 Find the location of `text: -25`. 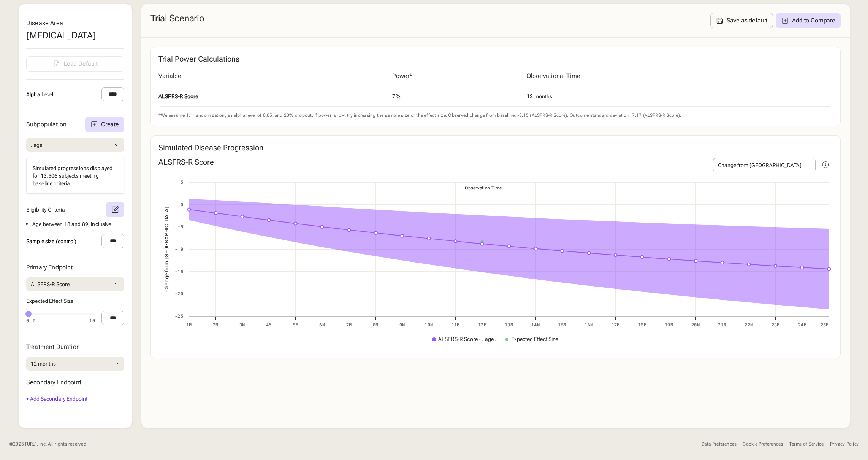

text: -25 is located at coordinates (179, 316).